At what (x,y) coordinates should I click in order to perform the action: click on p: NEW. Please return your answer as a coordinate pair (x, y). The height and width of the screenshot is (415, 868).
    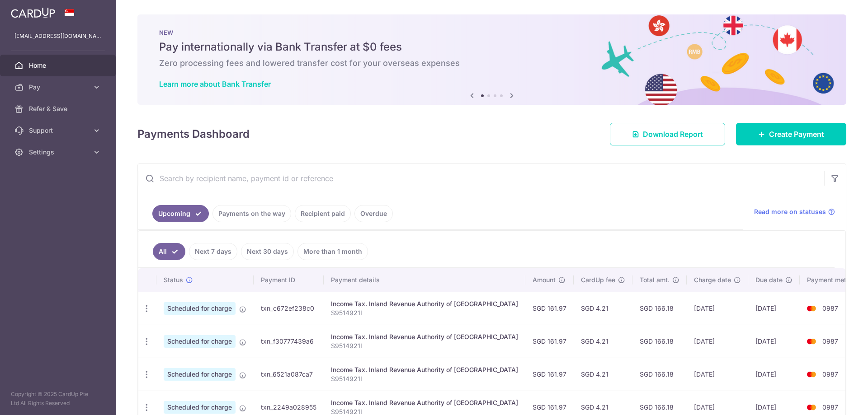
    Looking at the image, I should click on (492, 33).